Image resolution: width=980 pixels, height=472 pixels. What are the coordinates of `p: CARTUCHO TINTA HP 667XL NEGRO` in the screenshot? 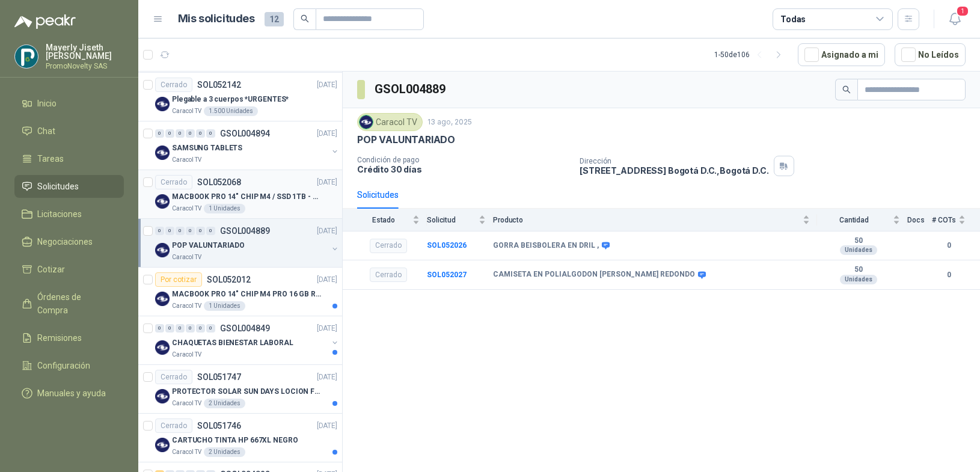 It's located at (235, 440).